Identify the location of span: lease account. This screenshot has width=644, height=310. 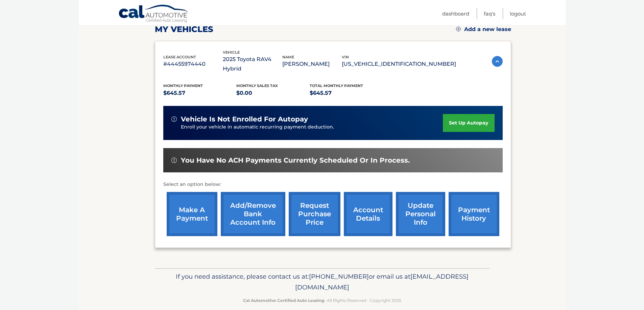
(179, 57).